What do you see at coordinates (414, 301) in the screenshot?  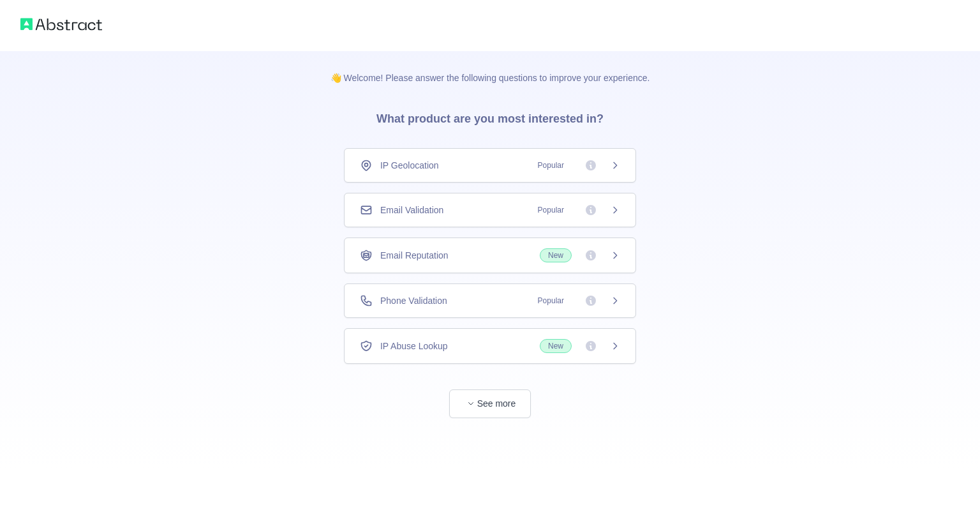 I see `span: Phone Validation` at bounding box center [414, 301].